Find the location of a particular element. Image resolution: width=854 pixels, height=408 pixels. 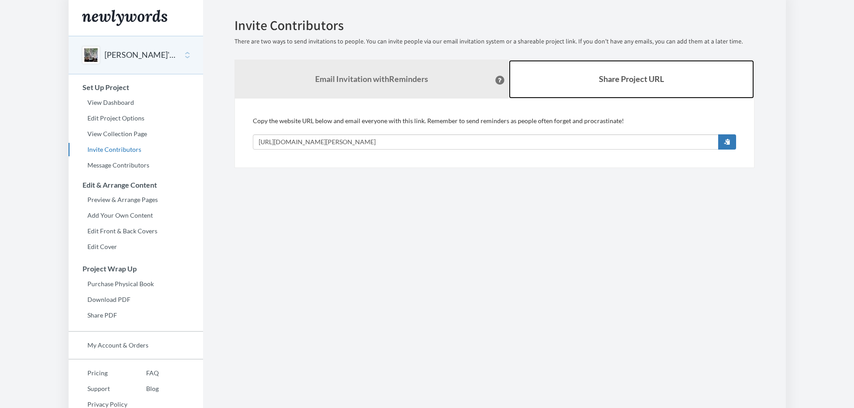

strong: Email Invitation with Reminders is located at coordinates (372, 79).